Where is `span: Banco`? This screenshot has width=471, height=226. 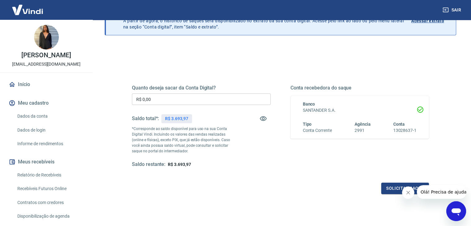 span: Banco is located at coordinates (309, 104).